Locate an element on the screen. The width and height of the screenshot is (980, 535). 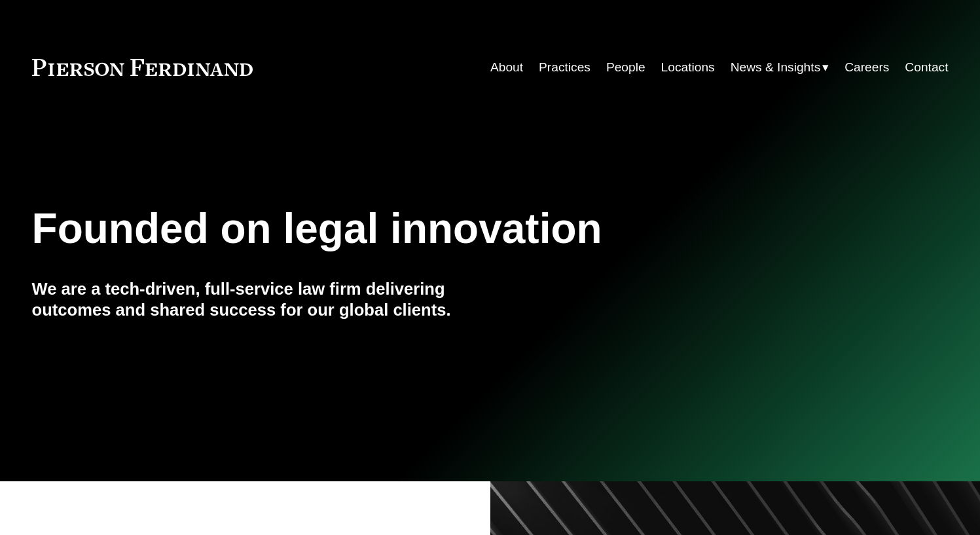
a: About is located at coordinates (506, 67).